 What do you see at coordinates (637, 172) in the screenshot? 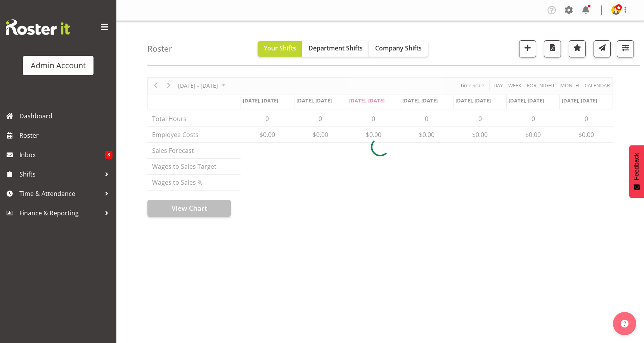
I see `button: Feedback - Show survey` at bounding box center [637, 172].